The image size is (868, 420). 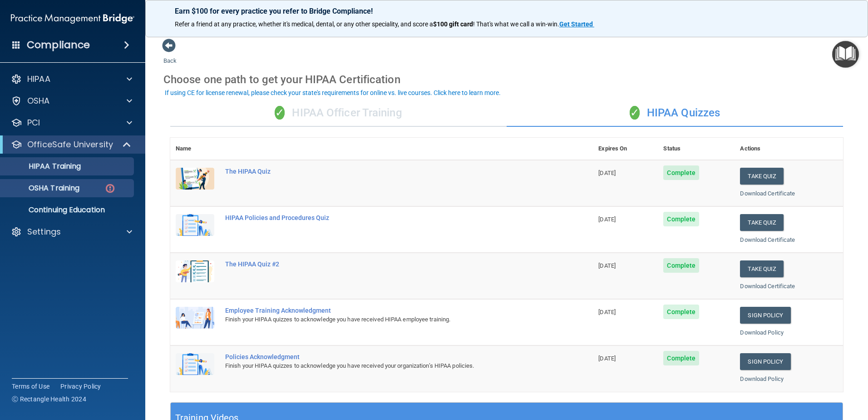 What do you see at coordinates (387, 356) in the screenshot?
I see `div: Policies Acknowledgment` at bounding box center [387, 356].